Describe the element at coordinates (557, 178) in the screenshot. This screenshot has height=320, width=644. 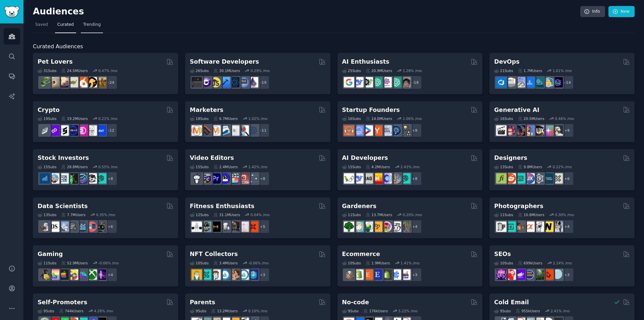
I see `img: UX_Design` at that location.